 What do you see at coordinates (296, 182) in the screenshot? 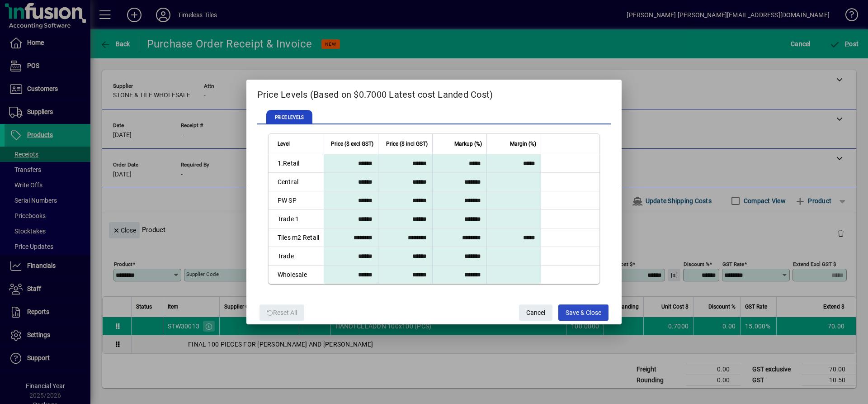
I see `td: Central` at bounding box center [296, 182].